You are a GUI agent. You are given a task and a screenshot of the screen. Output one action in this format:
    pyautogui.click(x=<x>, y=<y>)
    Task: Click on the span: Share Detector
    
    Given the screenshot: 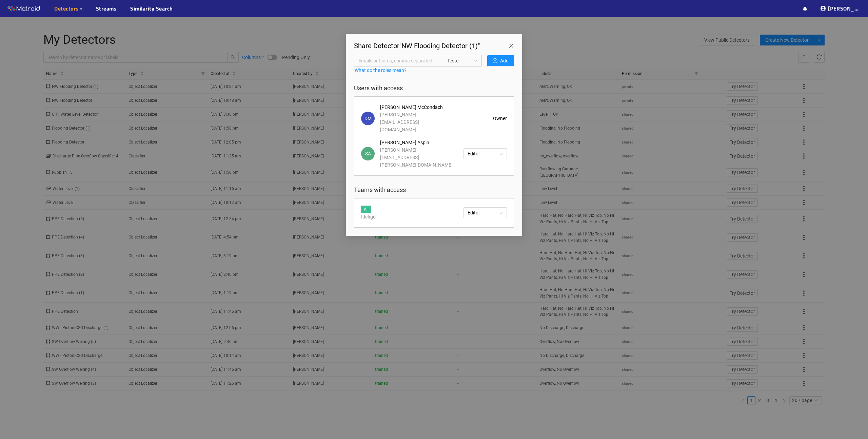 What is the action you would take?
    pyautogui.click(x=377, y=46)
    